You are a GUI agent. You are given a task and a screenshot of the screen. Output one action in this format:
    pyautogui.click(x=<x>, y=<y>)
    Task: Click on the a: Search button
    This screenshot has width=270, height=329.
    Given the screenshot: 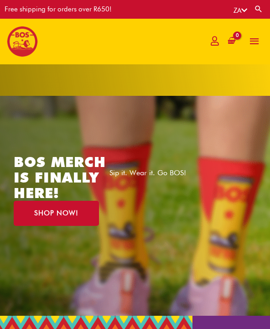 What is the action you would take?
    pyautogui.click(x=259, y=9)
    